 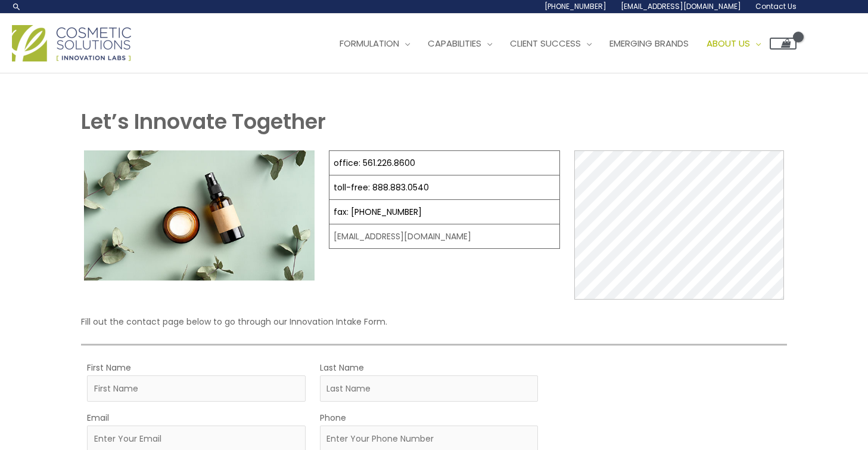 What do you see at coordinates (649, 43) in the screenshot?
I see `a: Emerging Brands` at bounding box center [649, 43].